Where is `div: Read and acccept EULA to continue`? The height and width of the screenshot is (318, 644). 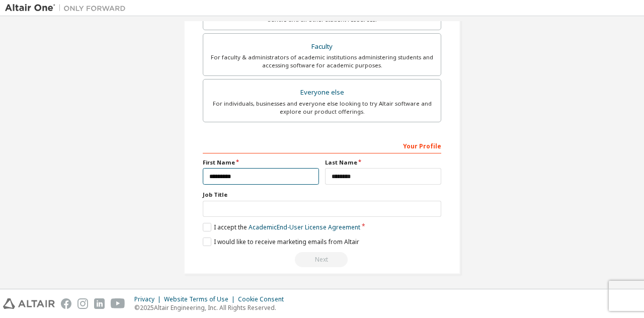
div: Read and acccept EULA to continue is located at coordinates (322, 259).